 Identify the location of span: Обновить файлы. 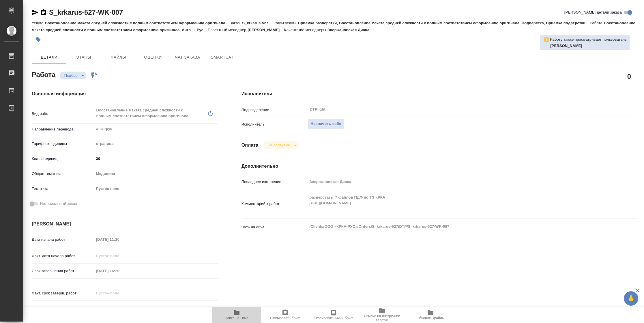
(430, 318).